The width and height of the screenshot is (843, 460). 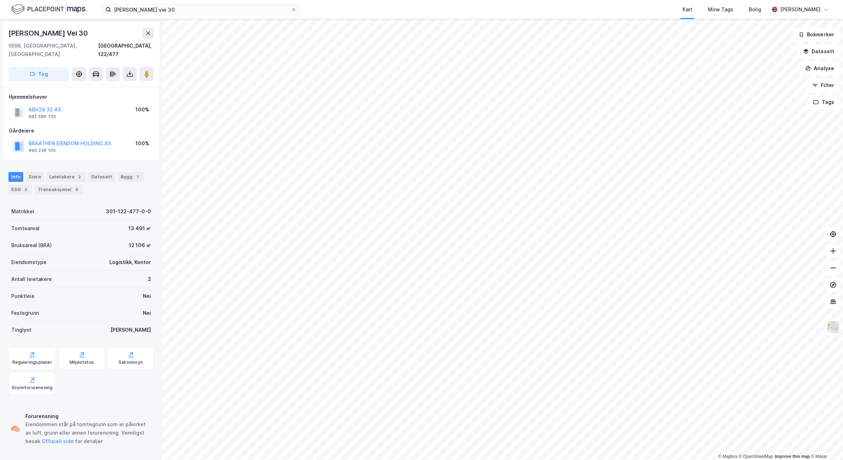 What do you see at coordinates (31, 279) in the screenshot?
I see `div: Antall leietakere` at bounding box center [31, 279].